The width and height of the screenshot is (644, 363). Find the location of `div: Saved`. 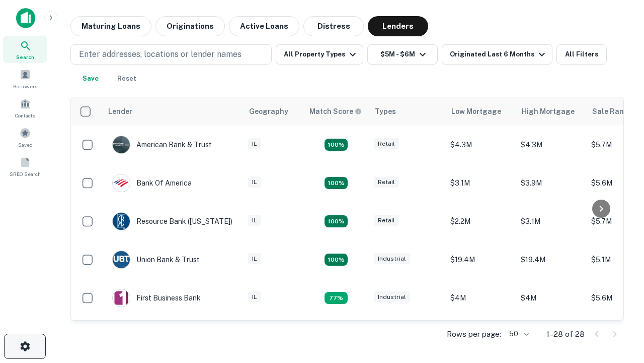

div: Saved is located at coordinates (25, 137).